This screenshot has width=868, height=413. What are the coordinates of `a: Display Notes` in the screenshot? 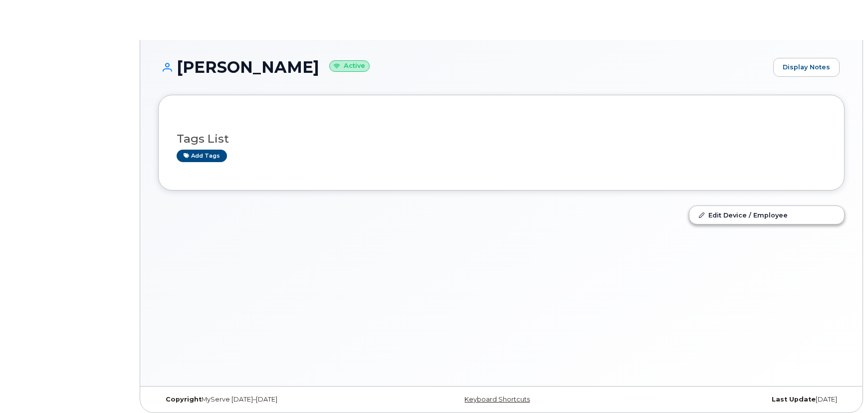 It's located at (806, 67).